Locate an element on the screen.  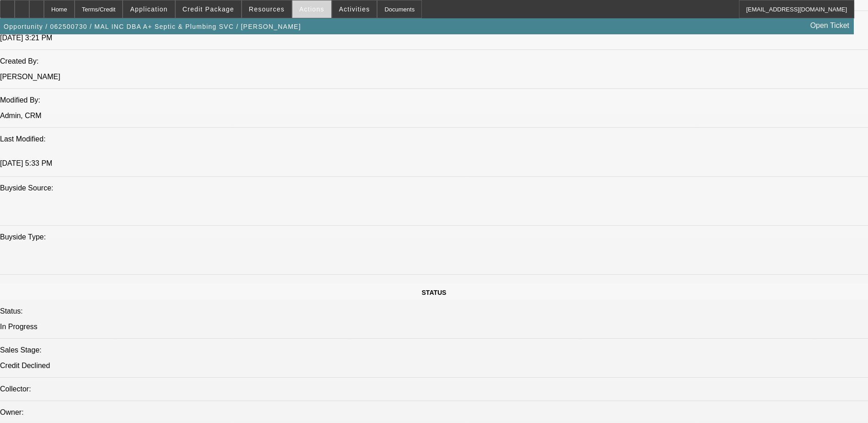
span: Actions is located at coordinates (311, 9).